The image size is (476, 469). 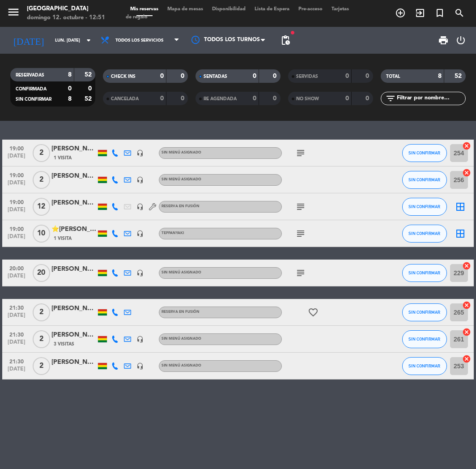 What do you see at coordinates (17, 268) in the screenshot?
I see `span: 20:00` at bounding box center [17, 268].